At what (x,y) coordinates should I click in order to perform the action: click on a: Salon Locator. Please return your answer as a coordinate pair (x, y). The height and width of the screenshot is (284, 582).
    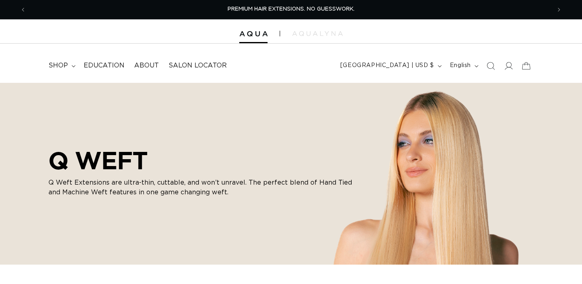
    Looking at the image, I should click on (198, 65).